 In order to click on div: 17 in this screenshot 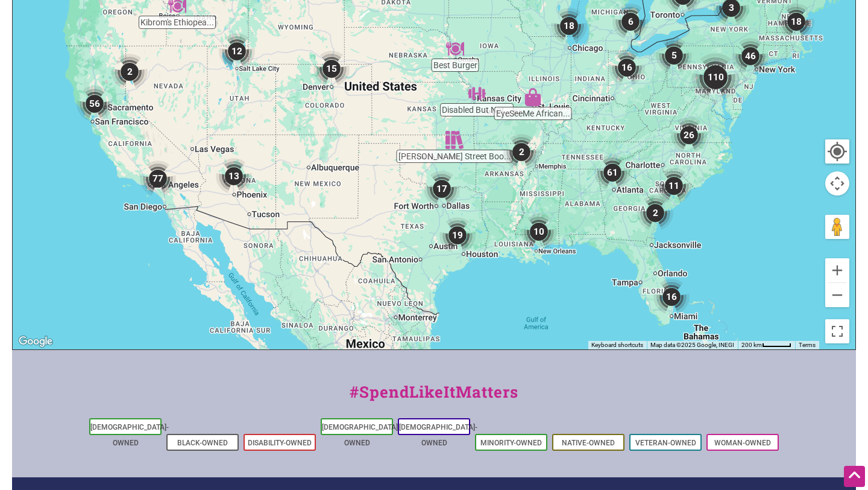, I will do `click(442, 189)`.